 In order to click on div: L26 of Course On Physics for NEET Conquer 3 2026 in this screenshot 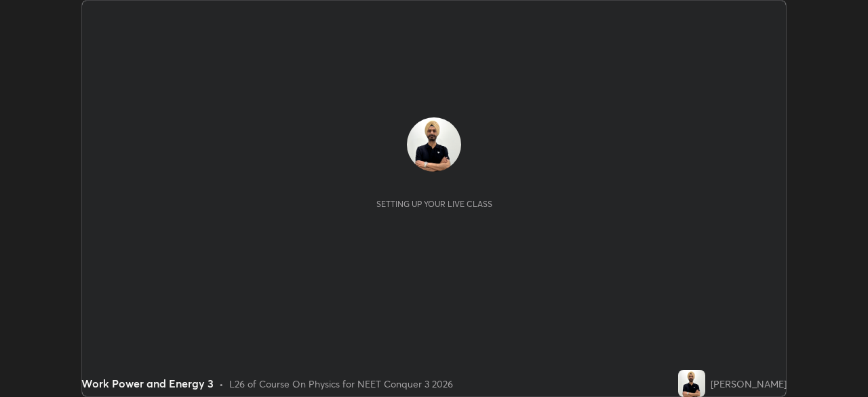, I will do `click(341, 383)`.